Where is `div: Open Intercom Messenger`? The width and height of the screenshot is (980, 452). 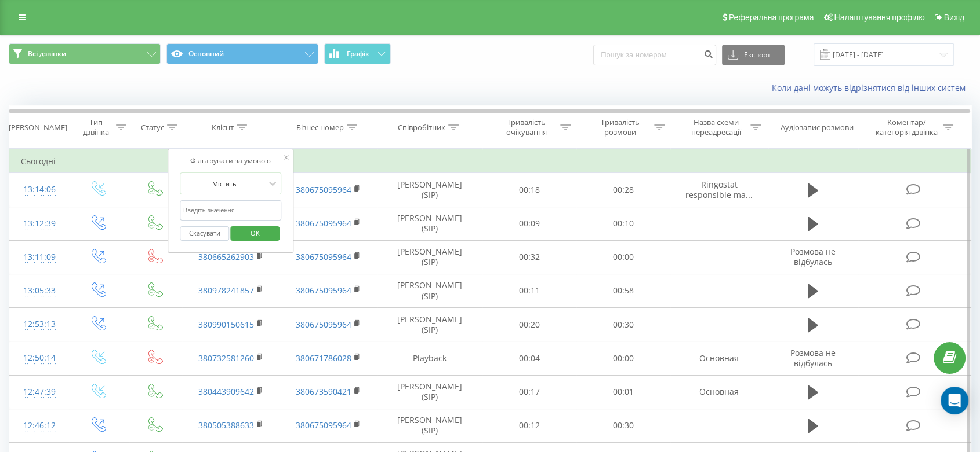 div: Open Intercom Messenger is located at coordinates (955, 400).